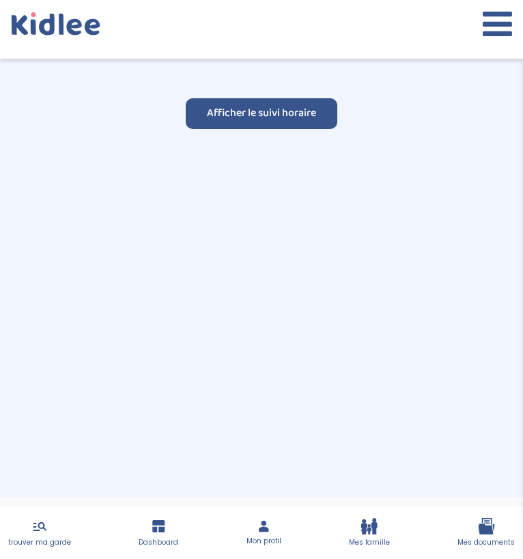 Image resolution: width=523 pixels, height=559 pixels. Describe the element at coordinates (261, 113) in the screenshot. I see `button: Afficher le suivi horaire` at that location.